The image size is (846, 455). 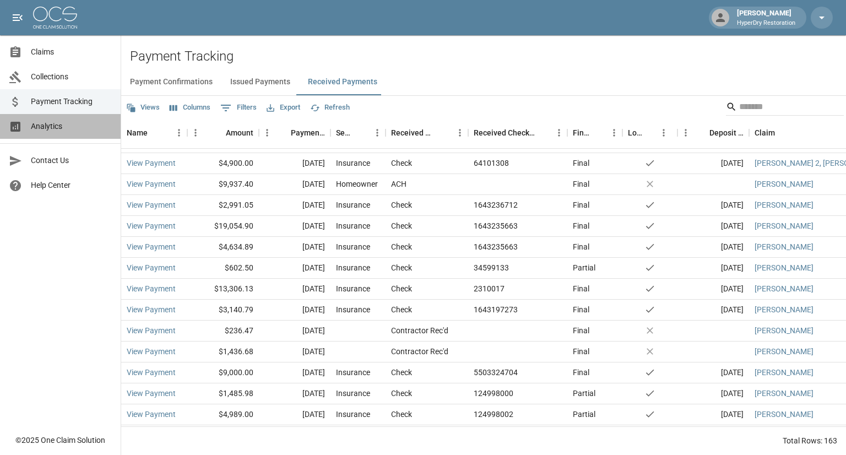 What do you see at coordinates (767, 23) in the screenshot?
I see `p: HyperDry Restoration` at bounding box center [767, 23].